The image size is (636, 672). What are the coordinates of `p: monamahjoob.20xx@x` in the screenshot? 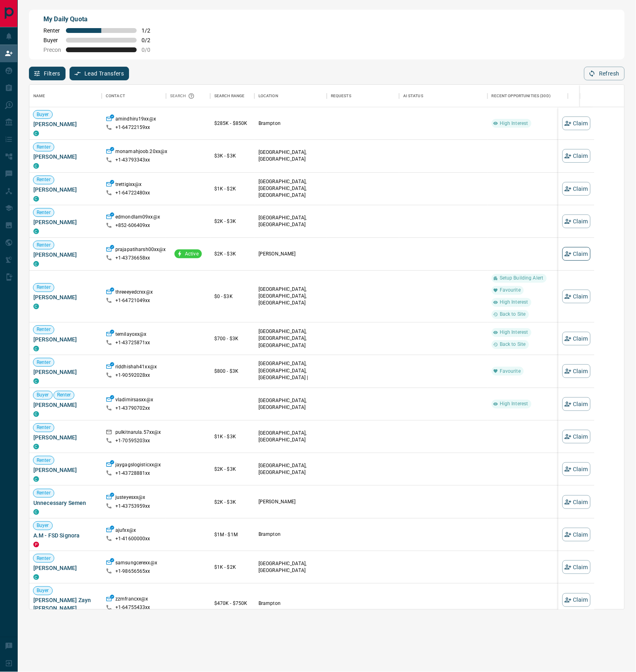 It's located at (141, 152).